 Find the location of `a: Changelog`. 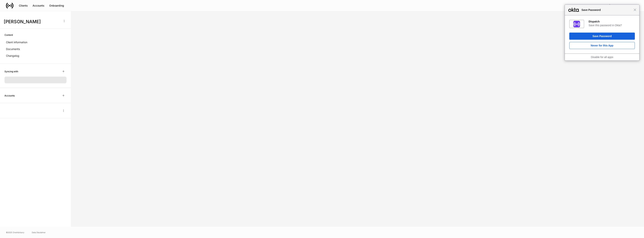

a: Changelog is located at coordinates (35, 56).